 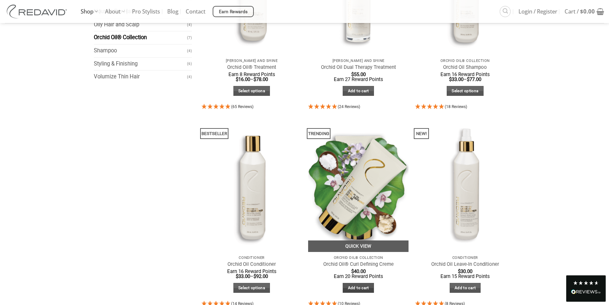 I want to click on a: Add to cart: “Orchid Oil Leave-In Conditioner”, so click(x=465, y=288).